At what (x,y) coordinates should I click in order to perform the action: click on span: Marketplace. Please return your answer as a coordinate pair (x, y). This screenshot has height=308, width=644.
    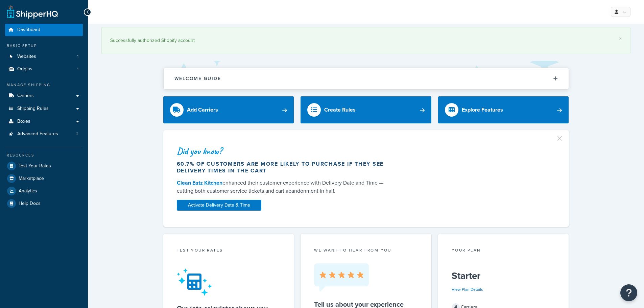
    Looking at the image, I should click on (31, 179).